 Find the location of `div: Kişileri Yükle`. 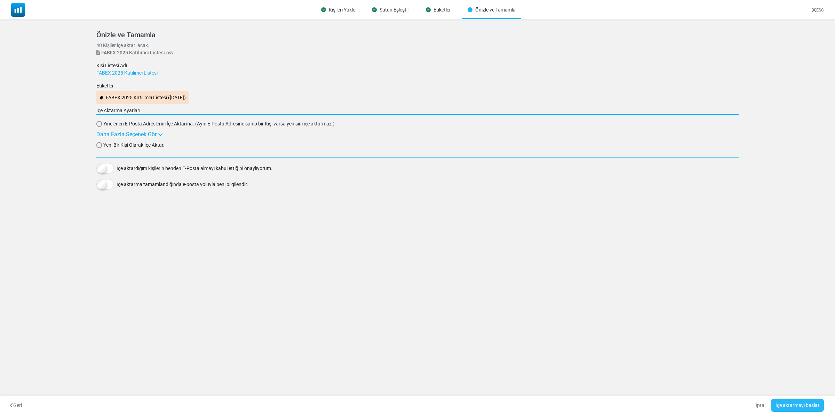

div: Kişileri Yükle is located at coordinates (338, 10).